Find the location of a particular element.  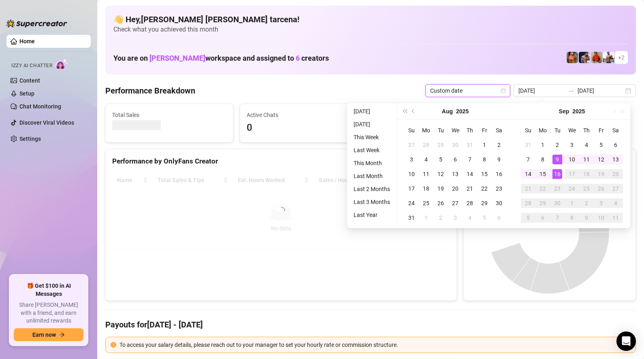

td: 2025-09-04 is located at coordinates (470, 218).